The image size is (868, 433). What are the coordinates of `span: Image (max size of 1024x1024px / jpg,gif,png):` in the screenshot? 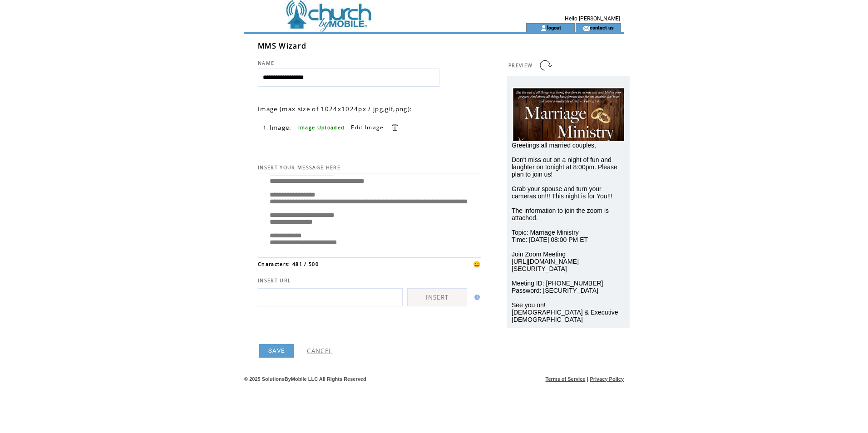 It's located at (335, 109).